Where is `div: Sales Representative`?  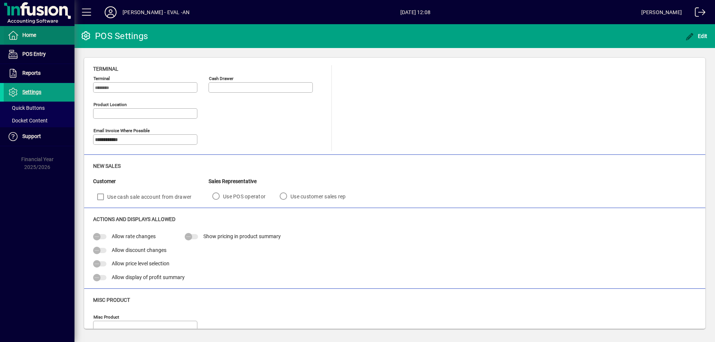
div: Sales Representative is located at coordinates (282, 181).